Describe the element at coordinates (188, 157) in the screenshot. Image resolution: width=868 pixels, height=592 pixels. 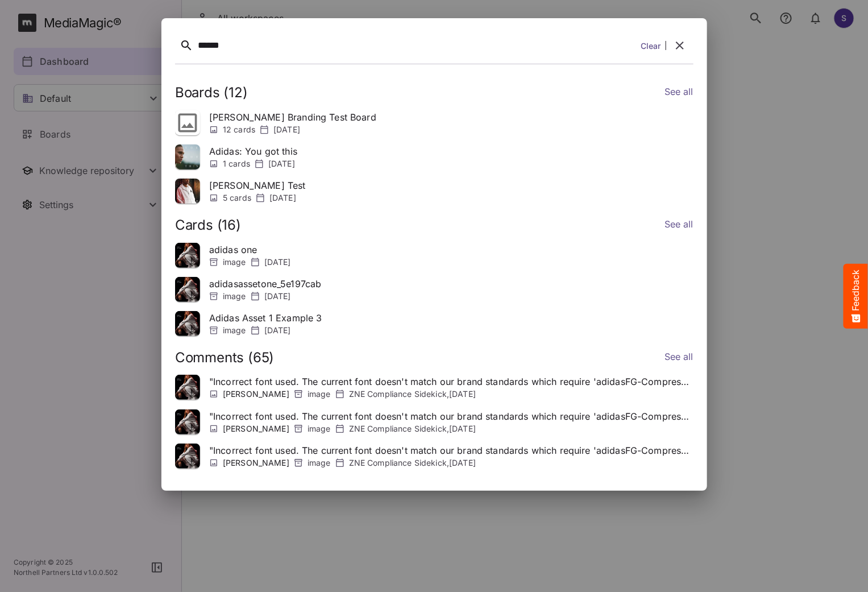
I see `img: thumbnail.png` at that location.